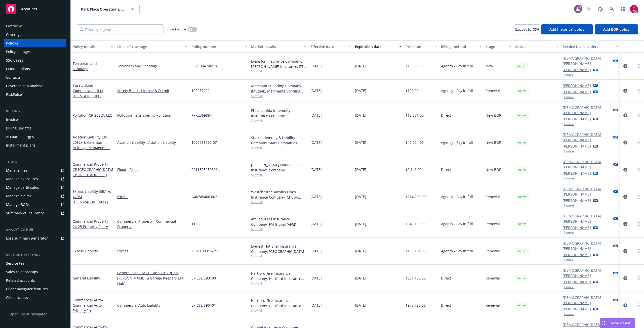 The height and width of the screenshot is (328, 644). I want to click on a: Loss summary generator, so click(35, 238).